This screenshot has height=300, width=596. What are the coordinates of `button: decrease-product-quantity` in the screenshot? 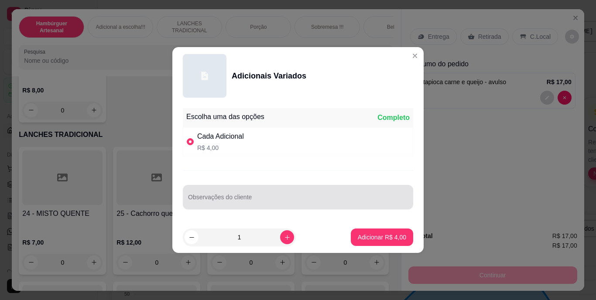 It's located at (192, 238).